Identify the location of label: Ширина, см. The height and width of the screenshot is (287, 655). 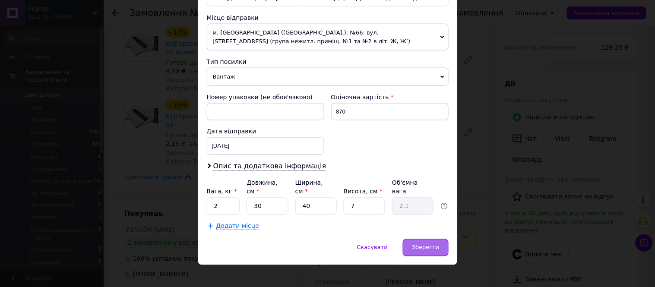
(309, 188).